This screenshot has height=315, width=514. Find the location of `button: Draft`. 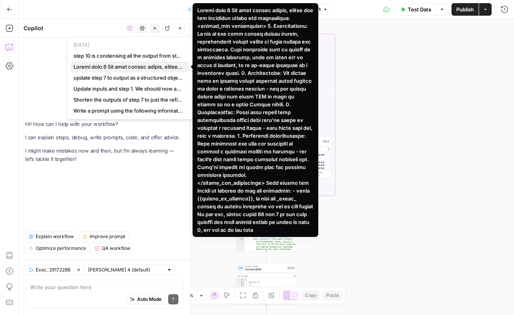

button: Draft is located at coordinates (318, 9).